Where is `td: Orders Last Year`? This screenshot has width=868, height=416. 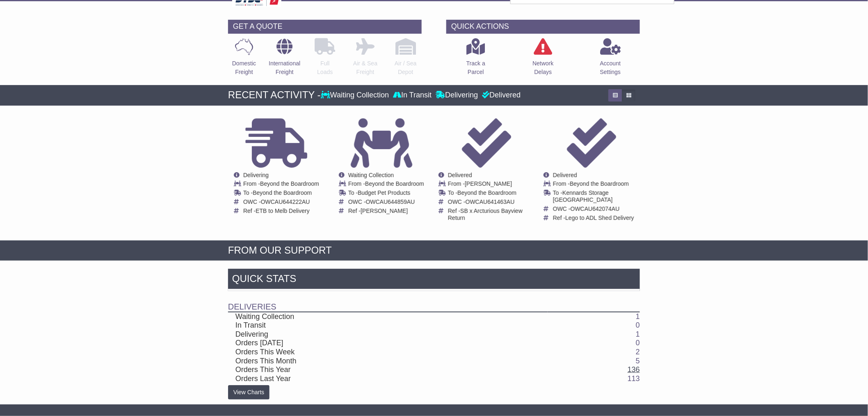
td: Orders Last Year is located at coordinates (388, 378).